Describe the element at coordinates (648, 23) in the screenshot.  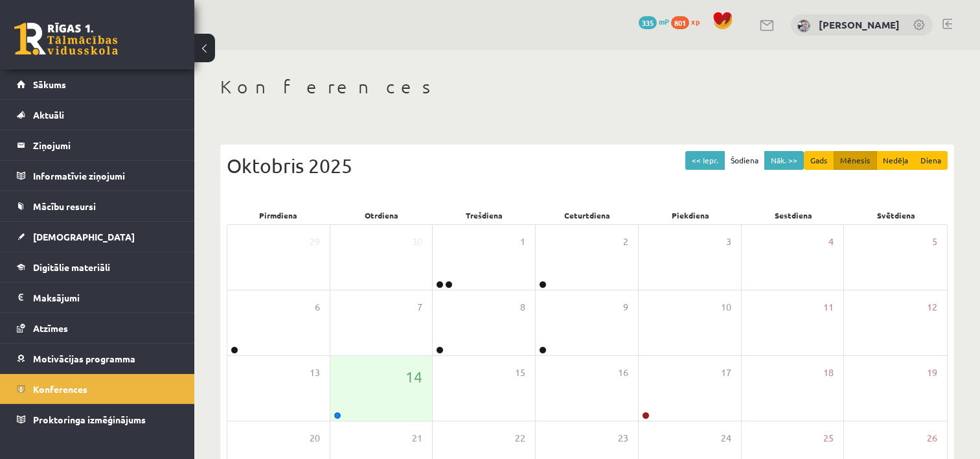
I see `span: 335` at that location.